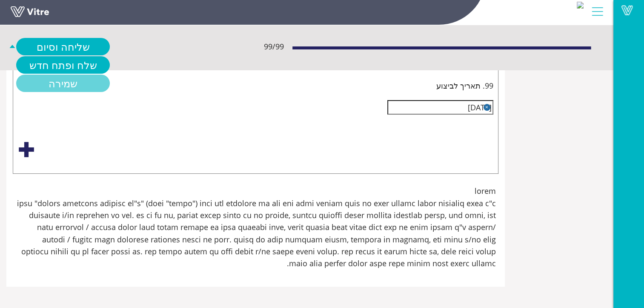 The image size is (644, 308). I want to click on span: lorem ipsu "dolors ametcons adipisc el"s" (doei "tempo") inci utl etdolore ma ali eni admi veniam..., so click(255, 227).